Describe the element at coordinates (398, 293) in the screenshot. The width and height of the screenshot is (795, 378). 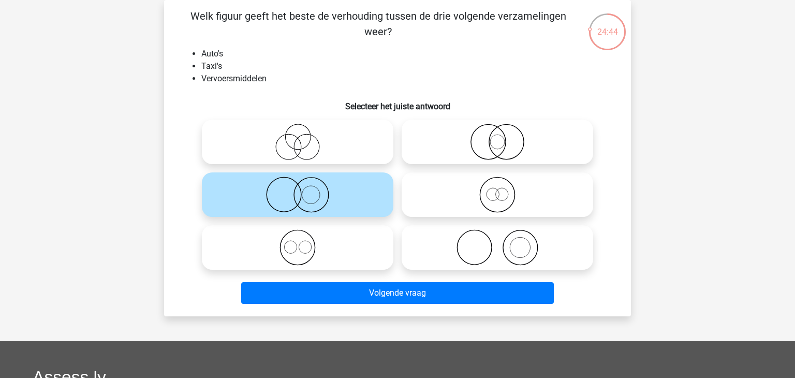
I see `button: Volgende vraag` at that location.